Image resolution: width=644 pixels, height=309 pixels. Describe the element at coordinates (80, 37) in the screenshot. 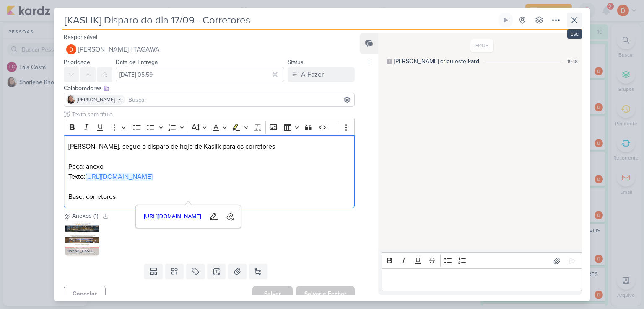

I see `label: Responsável` at that location.